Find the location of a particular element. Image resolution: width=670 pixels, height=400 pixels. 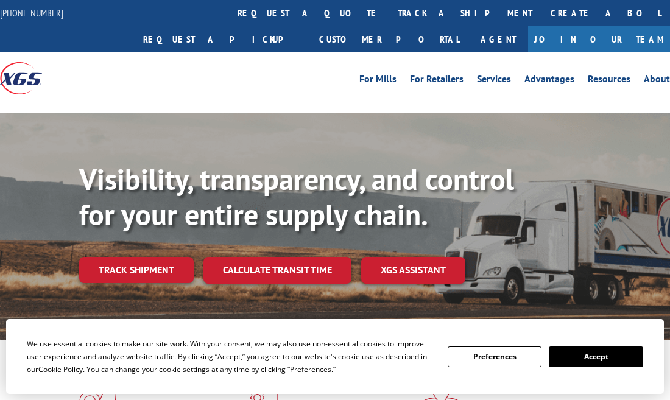

button: Accept is located at coordinates (596, 357).